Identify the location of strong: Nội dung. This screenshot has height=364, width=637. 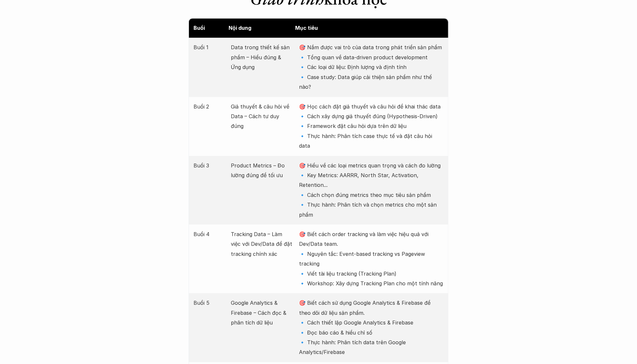
(240, 28).